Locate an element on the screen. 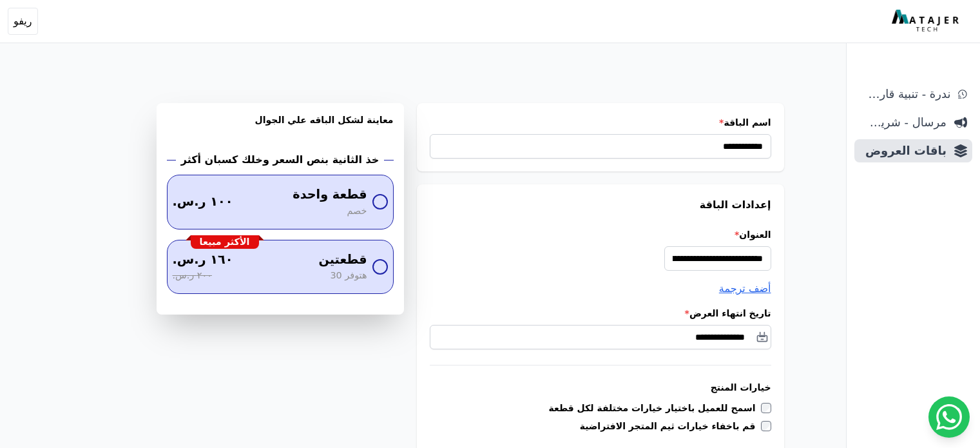 This screenshot has width=980, height=448. label: اسمح للعميل باختيار خيارات مختلفة لكل قطعة is located at coordinates (654, 408).